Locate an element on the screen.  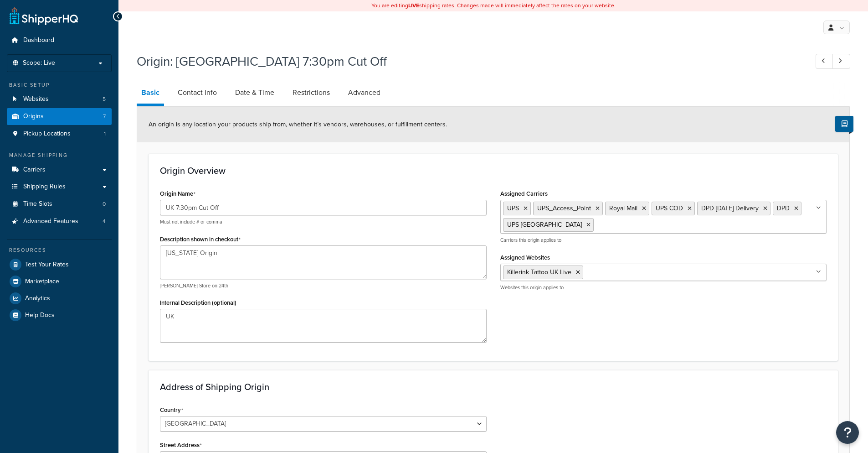
span: Advanced Features is located at coordinates (51, 221).